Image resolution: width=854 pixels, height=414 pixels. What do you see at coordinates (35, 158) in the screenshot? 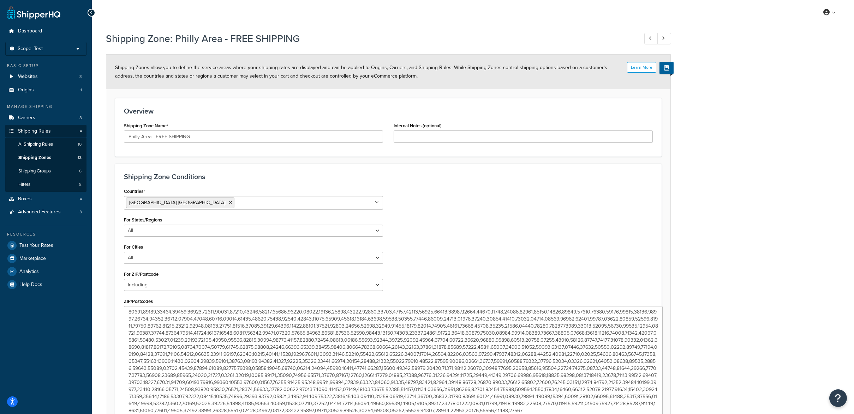
I see `span: Shipping Zones` at bounding box center [35, 158].